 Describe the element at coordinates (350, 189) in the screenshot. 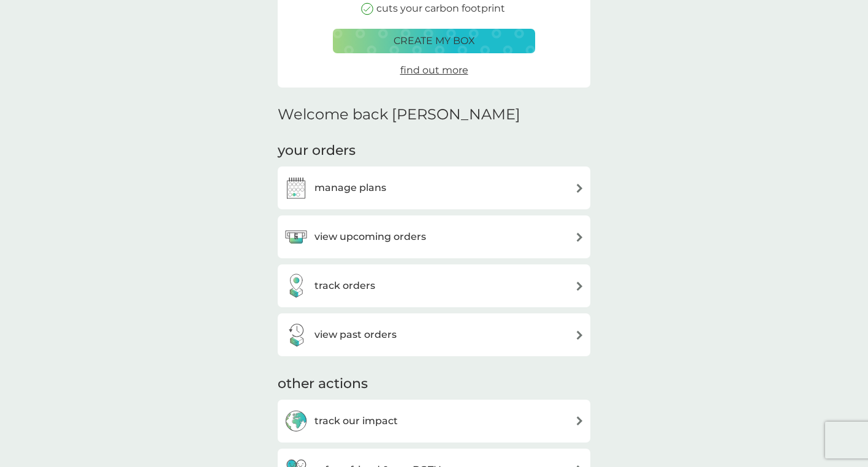

I see `h3: manage plans` at that location.